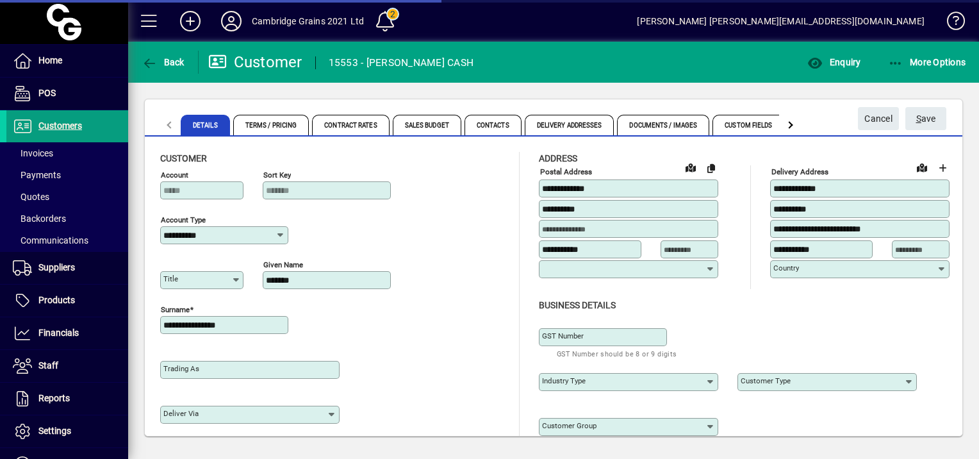  I want to click on mat-label: Title, so click(170, 279).